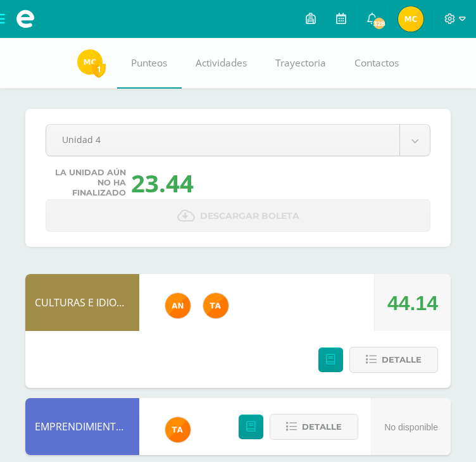 The height and width of the screenshot is (462, 476). I want to click on span: 1, so click(99, 69).